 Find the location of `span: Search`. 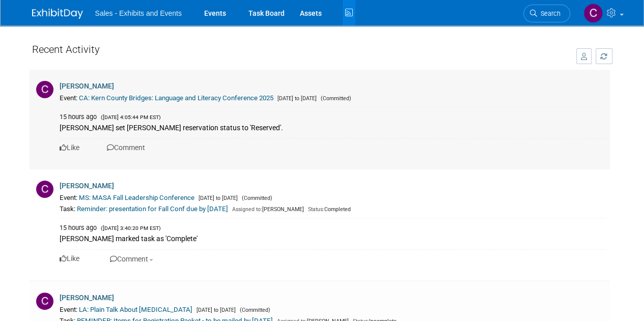

span: Search is located at coordinates (549, 13).